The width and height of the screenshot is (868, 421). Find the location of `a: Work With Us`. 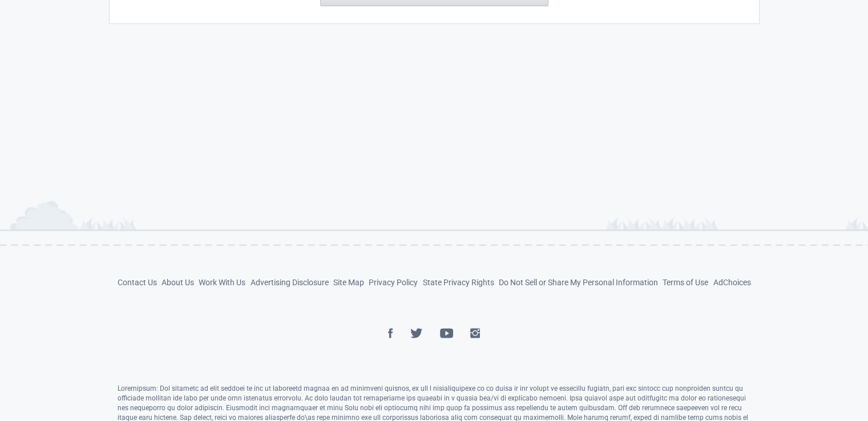

a: Work With Us is located at coordinates (222, 283).